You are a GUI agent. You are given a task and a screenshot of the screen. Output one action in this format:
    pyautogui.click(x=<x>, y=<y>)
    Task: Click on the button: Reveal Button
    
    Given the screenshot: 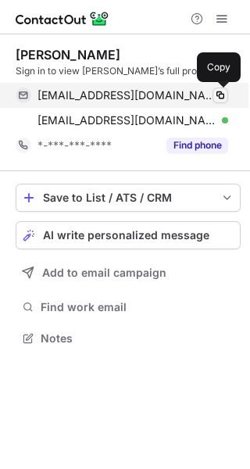 What is the action you would take?
    pyautogui.click(x=197, y=145)
    